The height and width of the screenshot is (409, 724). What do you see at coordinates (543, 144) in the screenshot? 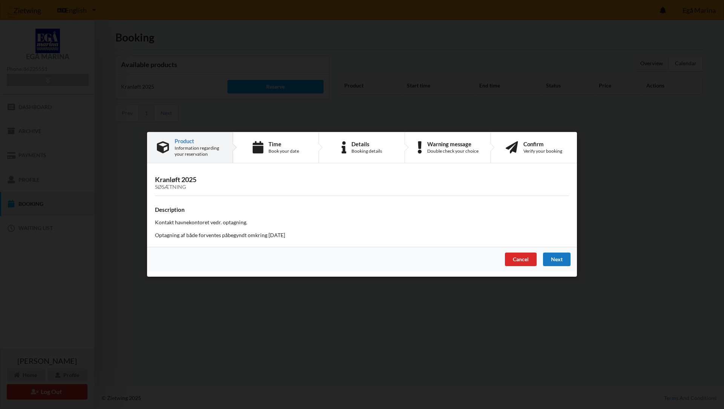
I see `div: Confirm` at bounding box center [543, 144].